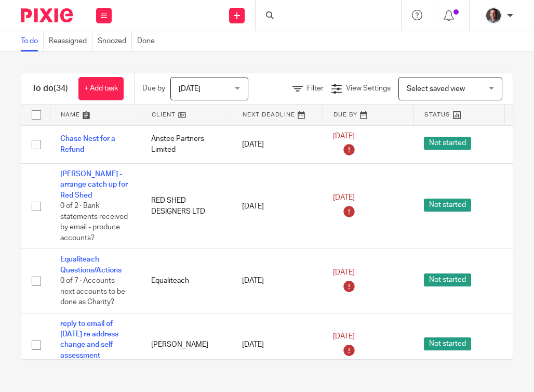  Describe the element at coordinates (186, 206) in the screenshot. I see `td: RED SHED DESIGNERS LTD` at that location.